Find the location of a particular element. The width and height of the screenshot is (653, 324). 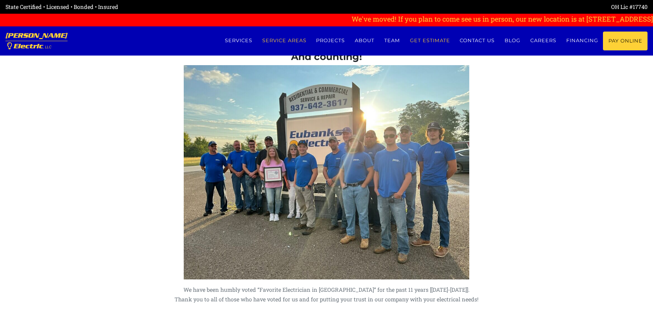

a: Blog is located at coordinates (512, 40).